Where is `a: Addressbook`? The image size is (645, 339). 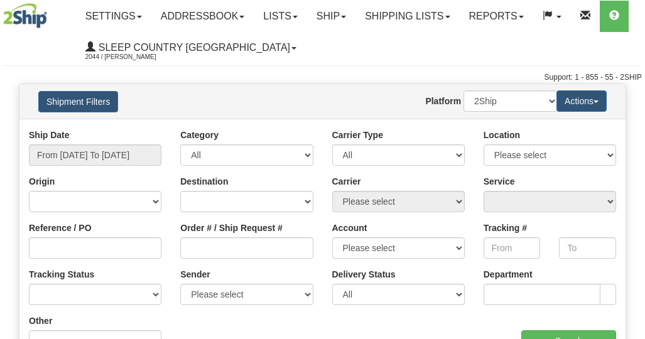
a: Addressbook is located at coordinates (203, 16).